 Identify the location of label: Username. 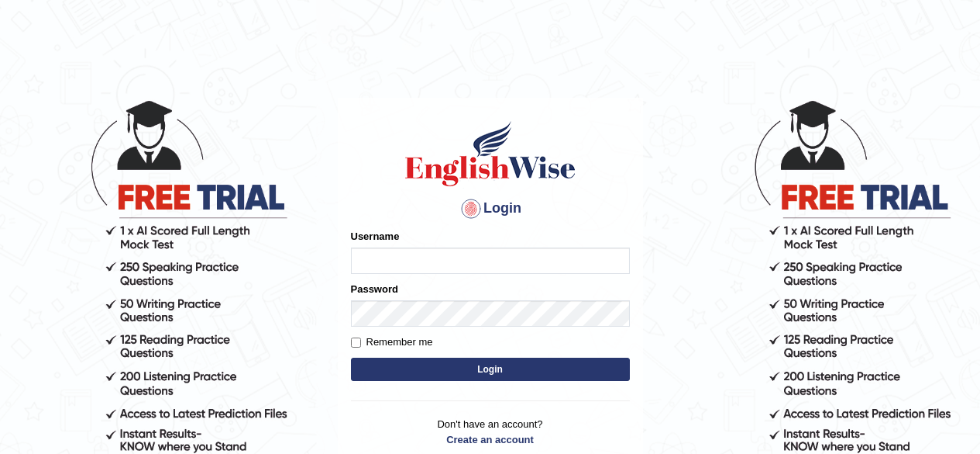
(375, 236).